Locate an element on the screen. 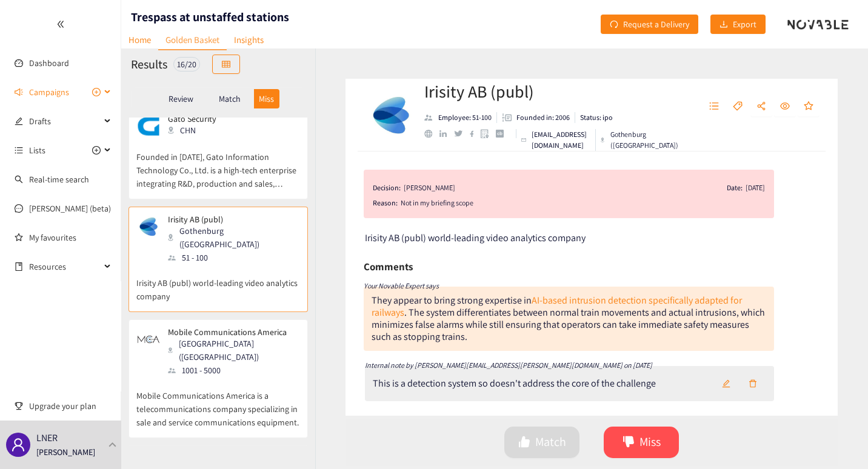 This screenshot has width=868, height=469. a: google maps is located at coordinates (488, 133).